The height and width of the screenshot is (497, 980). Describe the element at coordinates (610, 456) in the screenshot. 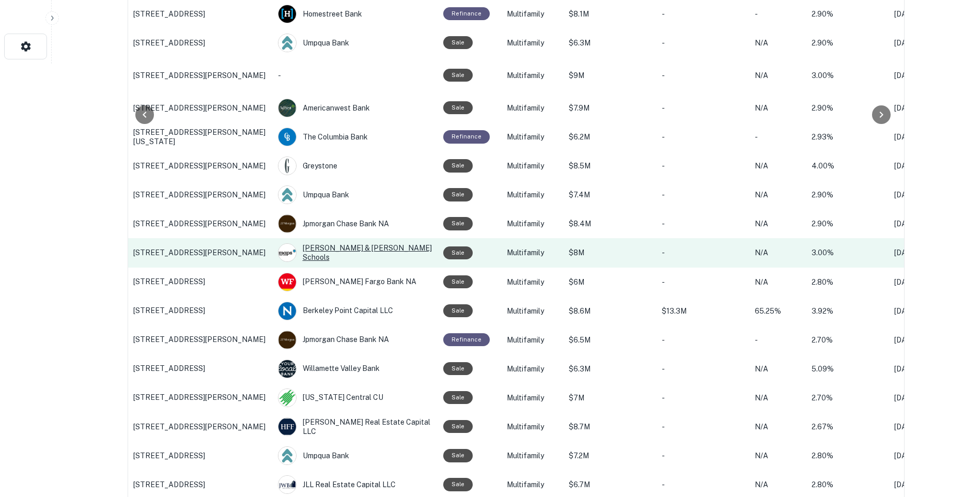

I see `p: $7.2M` at that location.